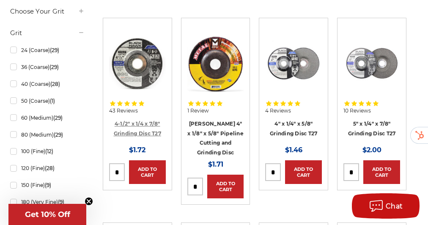 This screenshot has height=225, width=428. I want to click on span: $1.71, so click(216, 164).